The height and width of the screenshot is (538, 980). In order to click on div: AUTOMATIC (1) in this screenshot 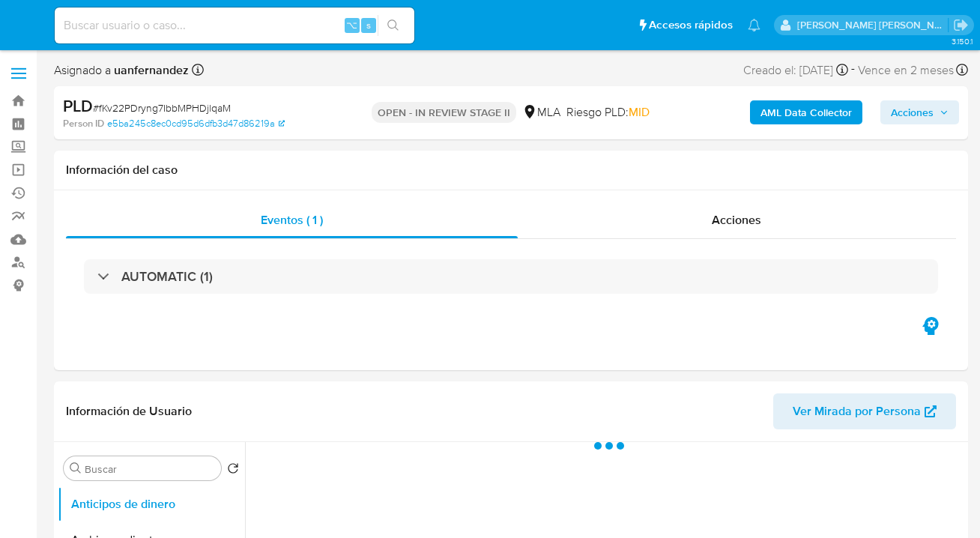, I will do `click(511, 276)`.